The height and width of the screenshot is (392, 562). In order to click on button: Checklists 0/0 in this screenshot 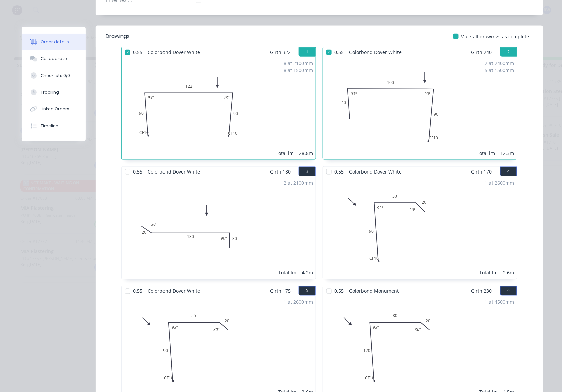, I will do `click(54, 76)`.